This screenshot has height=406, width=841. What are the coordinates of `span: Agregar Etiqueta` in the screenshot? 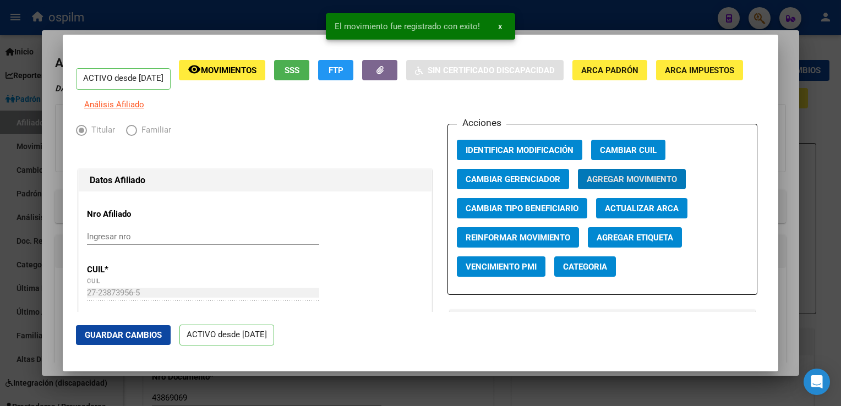 It's located at (635, 238).